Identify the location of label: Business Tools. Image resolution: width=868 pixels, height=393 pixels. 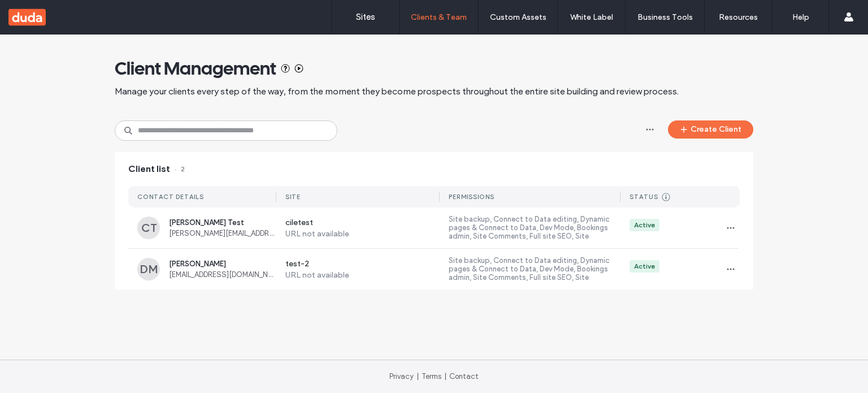
(665, 17).